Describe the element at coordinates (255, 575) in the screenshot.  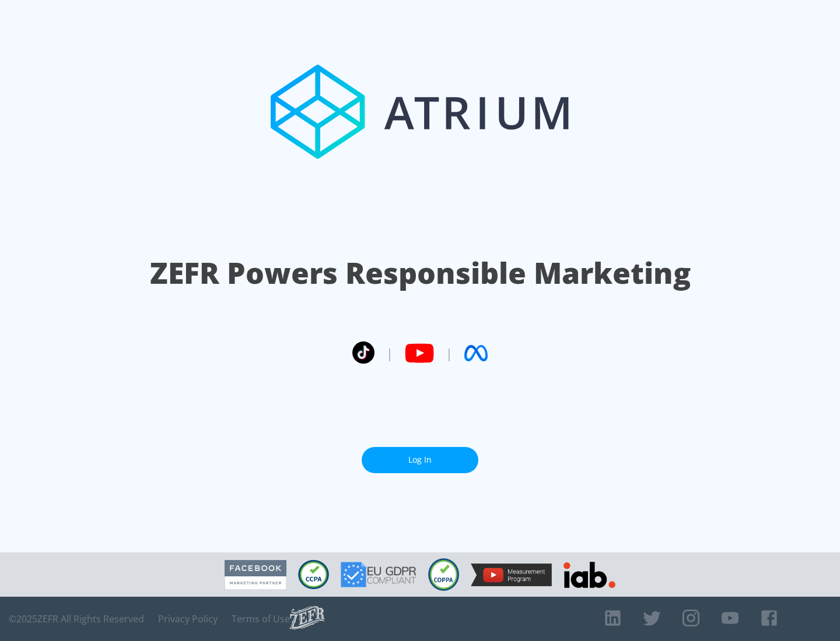
I see `img: Facebook Marketing Partner` at that location.